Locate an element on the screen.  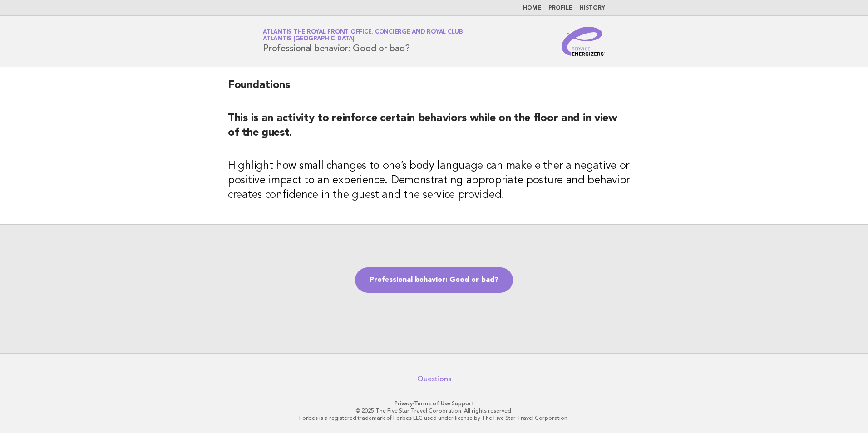
p: Forbes is a registered trademark of Forbes LLC used under license by The Five Star Travel Corpora... is located at coordinates (434, 418).